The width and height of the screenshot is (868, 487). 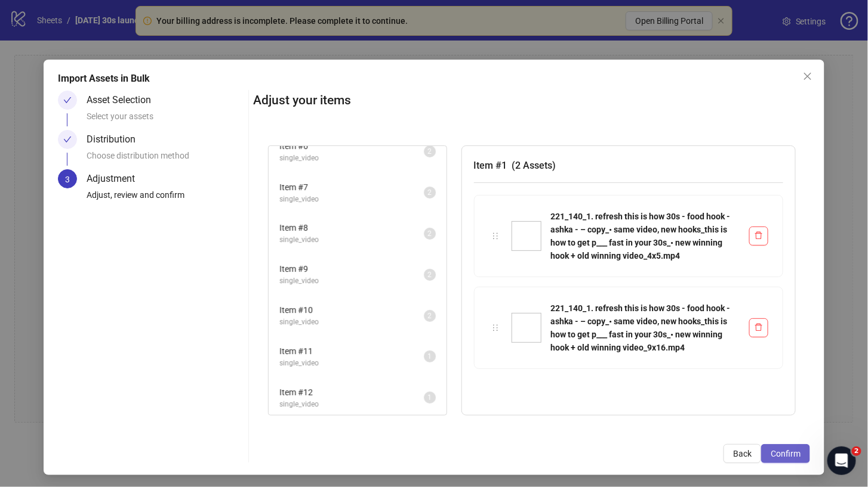 I want to click on div: Select your assets, so click(x=165, y=120).